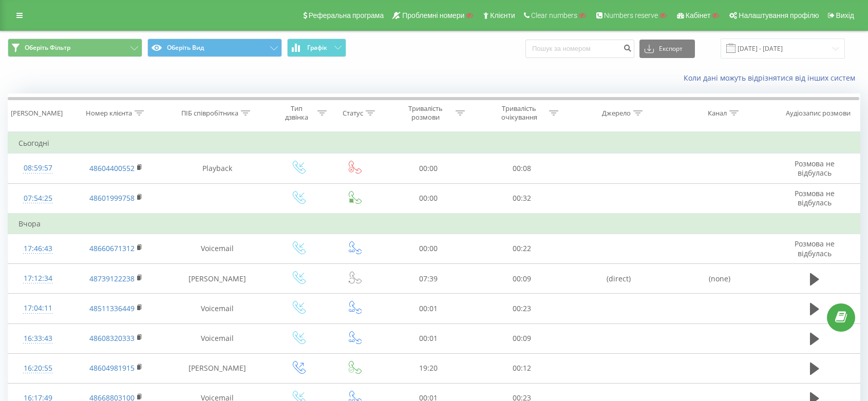 Image resolution: width=868 pixels, height=401 pixels. Describe the element at coordinates (38, 339) in the screenshot. I see `div: 16:33:43` at that location.